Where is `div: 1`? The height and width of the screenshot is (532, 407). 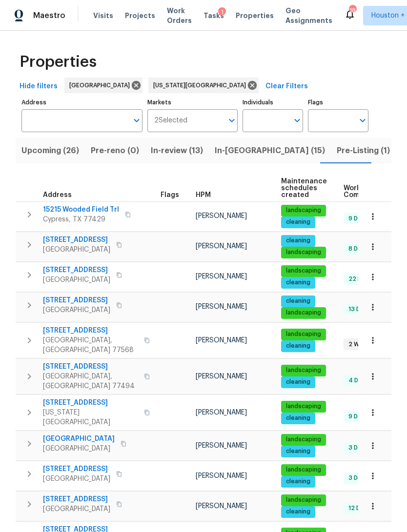 div: 1 is located at coordinates (222, 12).